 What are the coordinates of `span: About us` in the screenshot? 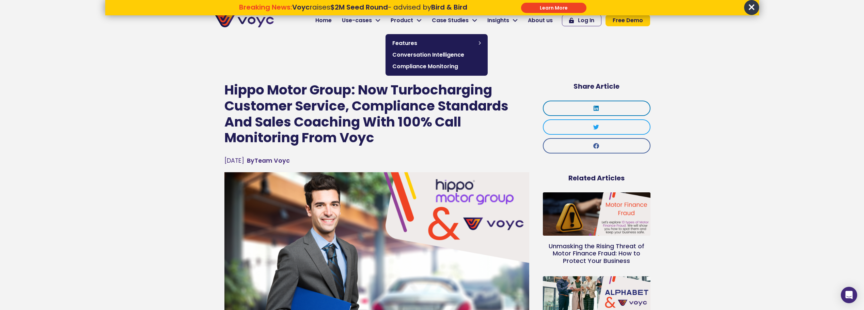 It's located at (540, 20).